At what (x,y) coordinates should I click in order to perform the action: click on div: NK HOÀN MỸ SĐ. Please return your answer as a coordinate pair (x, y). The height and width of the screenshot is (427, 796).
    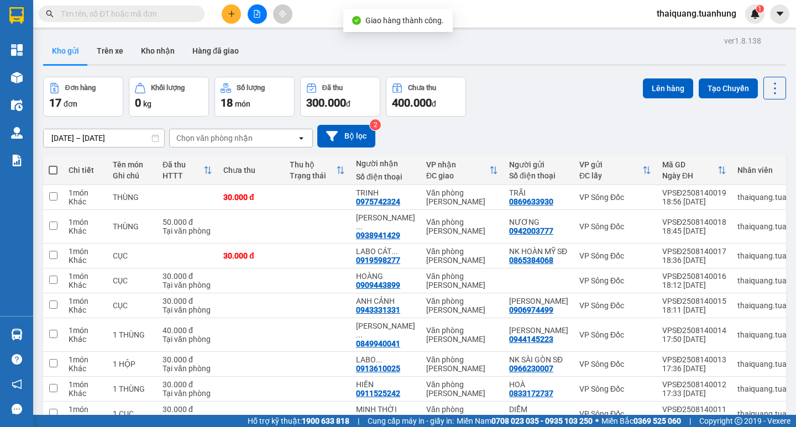
    Looking at the image, I should click on (538, 251).